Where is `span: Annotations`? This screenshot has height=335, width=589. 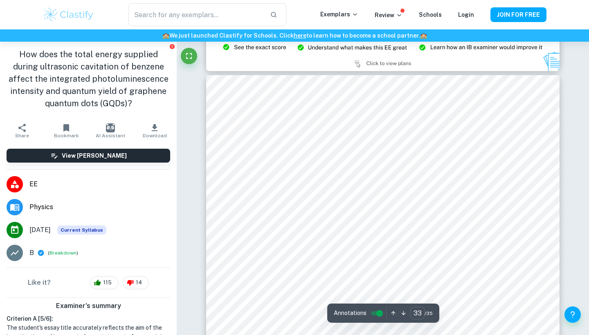 span: Annotations is located at coordinates (350, 313).